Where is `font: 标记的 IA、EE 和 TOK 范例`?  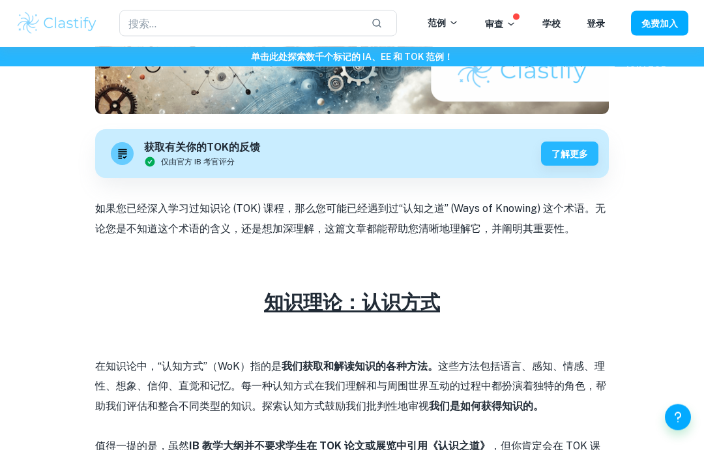
font: 标记的 IA、EE 和 TOK 范例 is located at coordinates (389, 57).